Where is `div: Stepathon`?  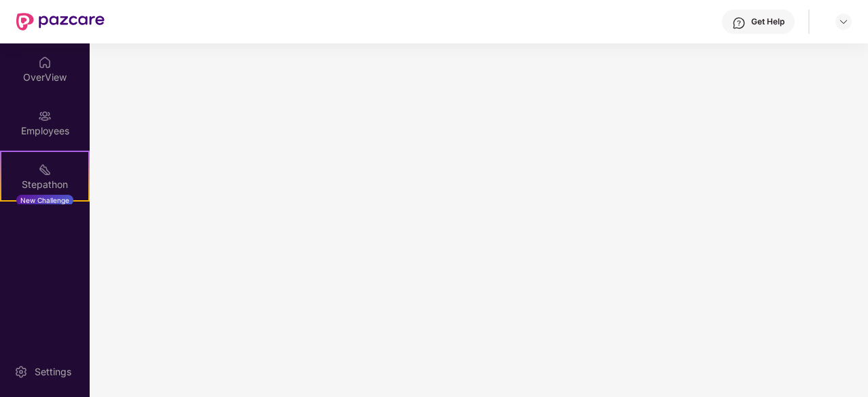
div: Stepathon is located at coordinates (45, 185).